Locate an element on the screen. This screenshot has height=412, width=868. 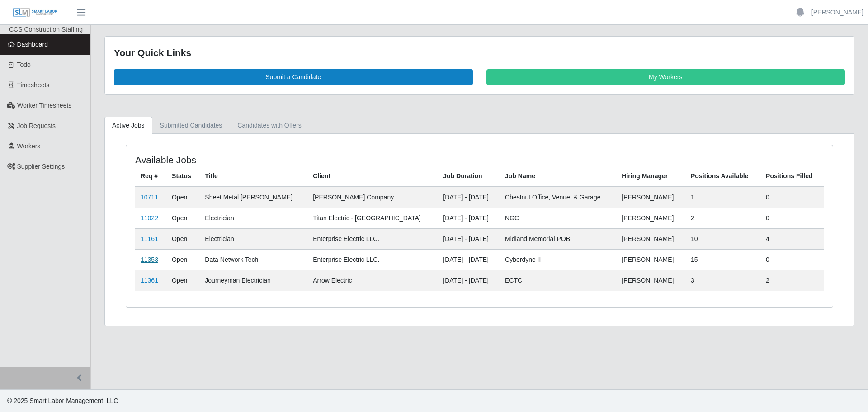
div: Your Quick Links is located at coordinates (479, 53).